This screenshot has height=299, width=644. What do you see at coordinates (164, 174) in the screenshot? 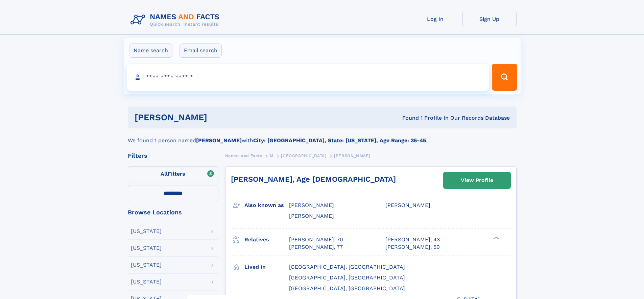
I see `span: All` at bounding box center [164, 174].